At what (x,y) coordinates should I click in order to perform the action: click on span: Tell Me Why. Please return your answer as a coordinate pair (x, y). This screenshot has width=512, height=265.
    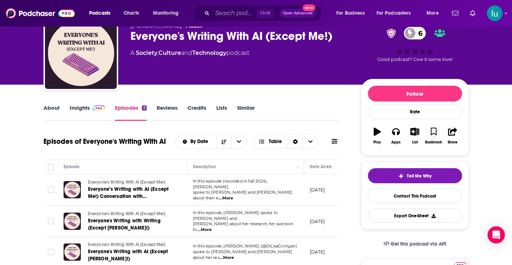
    Looking at the image, I should click on (419, 176).